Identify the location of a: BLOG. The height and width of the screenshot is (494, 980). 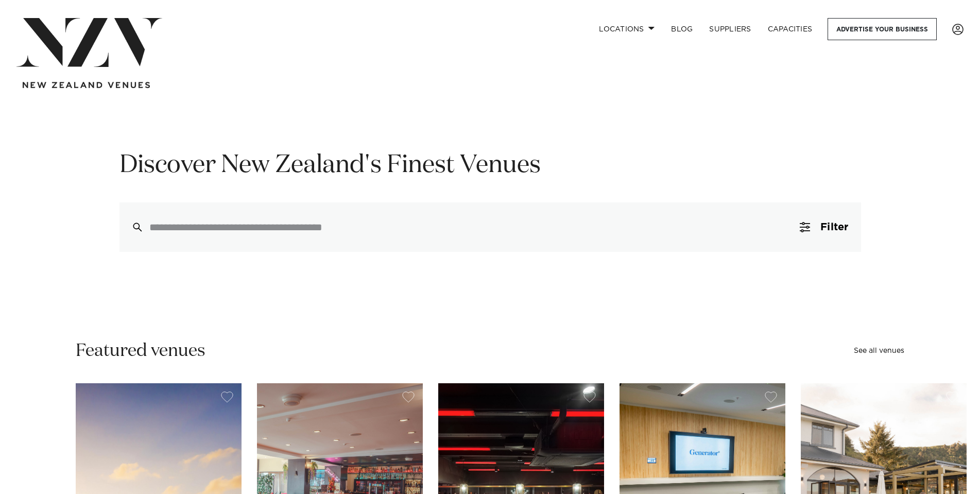
(682, 29).